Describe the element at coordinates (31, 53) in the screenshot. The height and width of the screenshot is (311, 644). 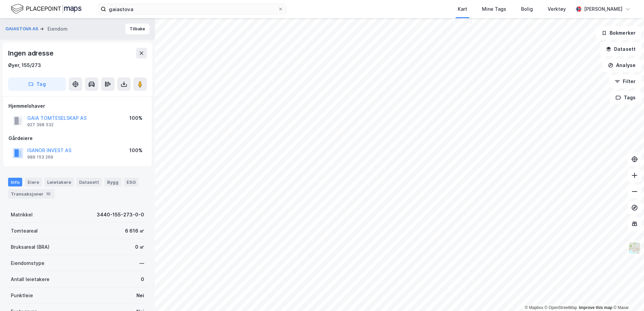
I see `div: Ingen adresse` at that location.